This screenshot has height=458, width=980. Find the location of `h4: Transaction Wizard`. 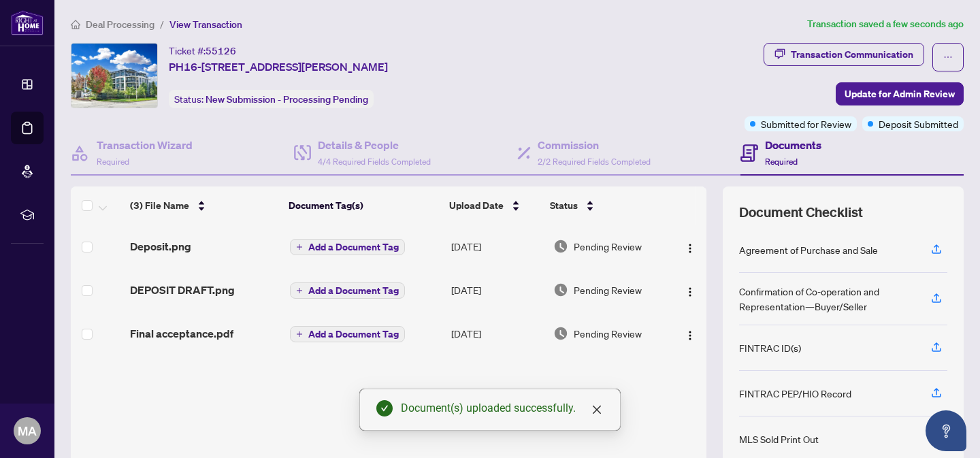

h4: Transaction Wizard is located at coordinates (145, 145).